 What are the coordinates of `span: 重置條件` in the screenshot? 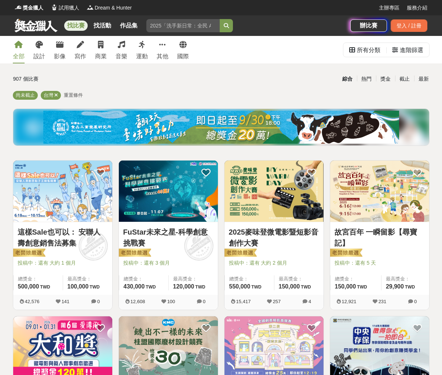 It's located at (73, 95).